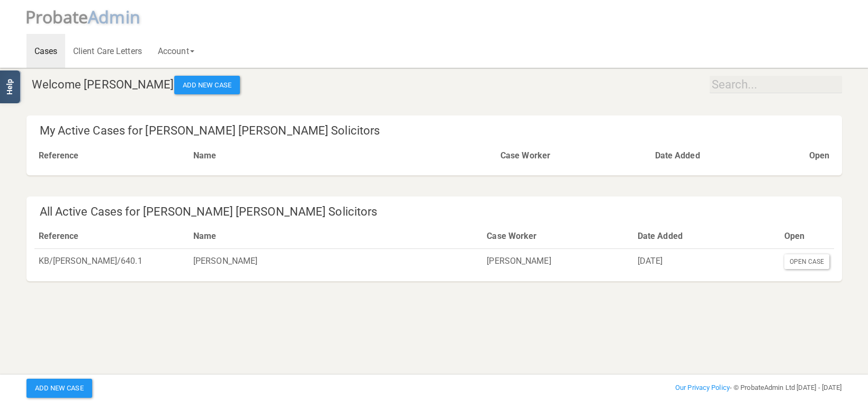 Image resolution: width=868 pixels, height=401 pixels. What do you see at coordinates (808, 262) in the screenshot?
I see `div: Open Case` at bounding box center [808, 262].